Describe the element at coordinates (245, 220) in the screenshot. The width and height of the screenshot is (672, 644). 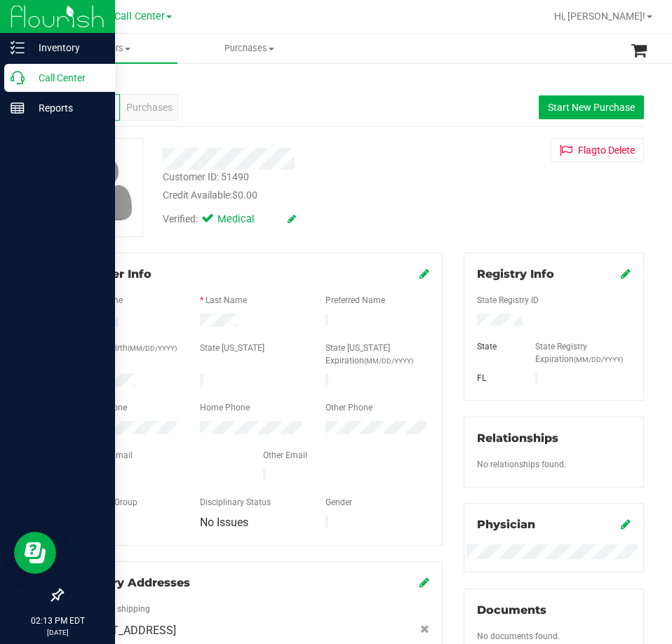
I see `span: Medical` at that location.